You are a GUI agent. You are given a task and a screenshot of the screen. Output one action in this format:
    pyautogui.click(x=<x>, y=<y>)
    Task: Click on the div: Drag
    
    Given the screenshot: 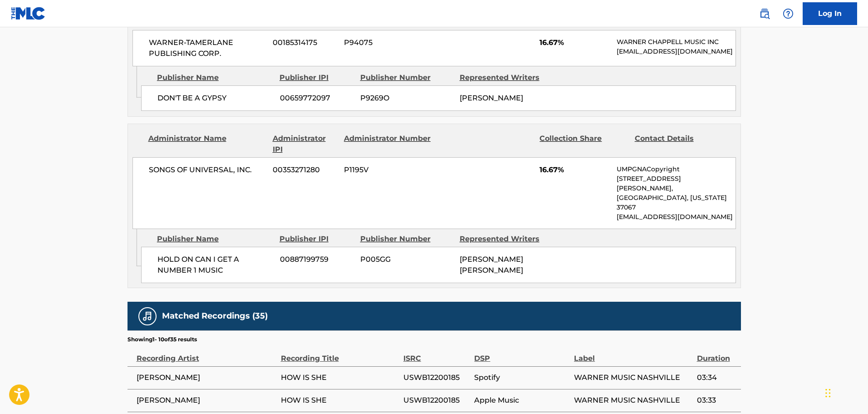 What is the action you would take?
    pyautogui.click(x=829, y=393)
    